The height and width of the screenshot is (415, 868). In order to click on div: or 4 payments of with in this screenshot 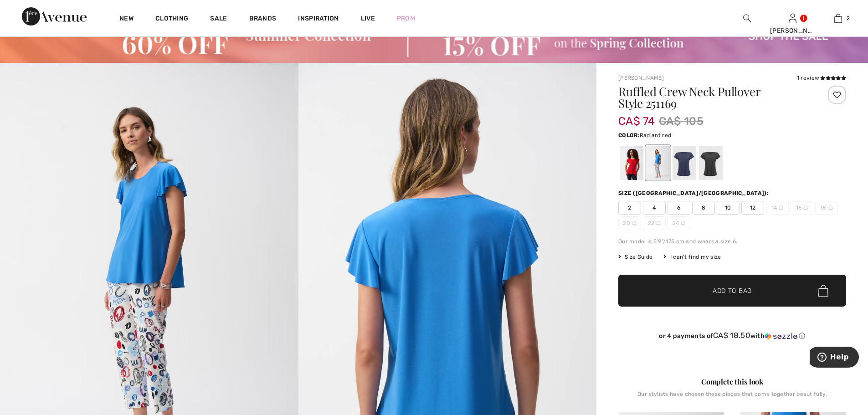, I will do `click(732, 335)`.